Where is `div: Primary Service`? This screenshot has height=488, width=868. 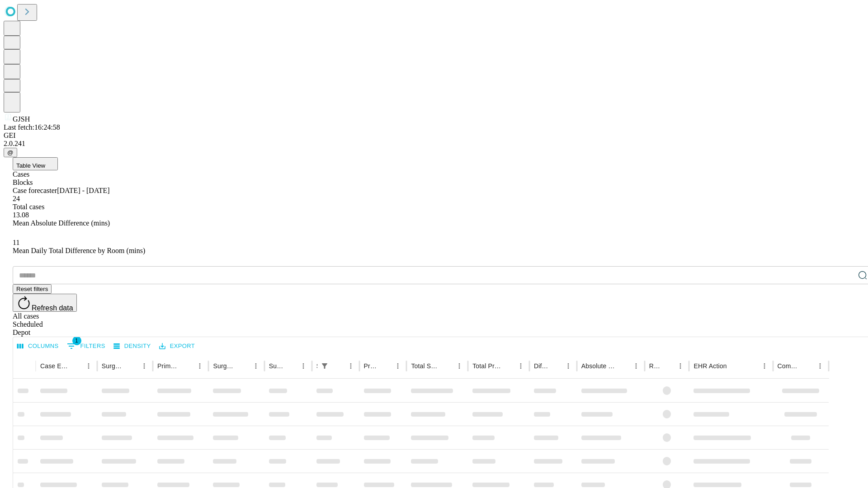 div: Primary Service is located at coordinates (169, 366).